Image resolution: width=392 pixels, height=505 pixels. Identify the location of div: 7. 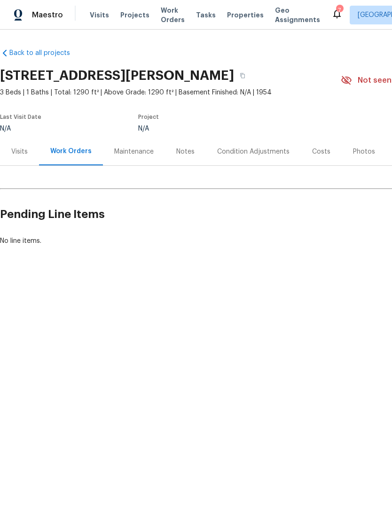
(339, 10).